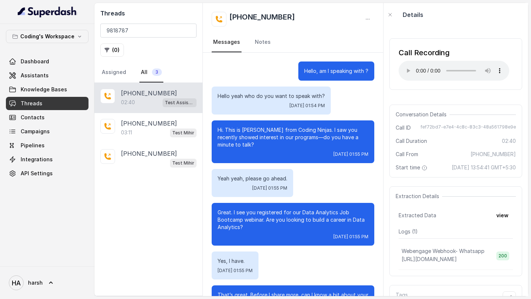 Image resolution: width=531 pixels, height=299 pixels. What do you see at coordinates (114, 73) in the screenshot?
I see `a: Assigned` at bounding box center [114, 73].